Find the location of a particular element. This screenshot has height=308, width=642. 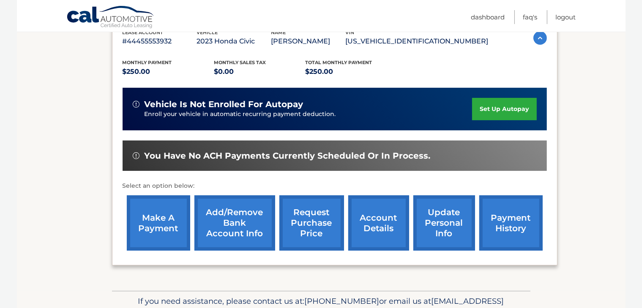

span: vin is located at coordinates (350, 33).